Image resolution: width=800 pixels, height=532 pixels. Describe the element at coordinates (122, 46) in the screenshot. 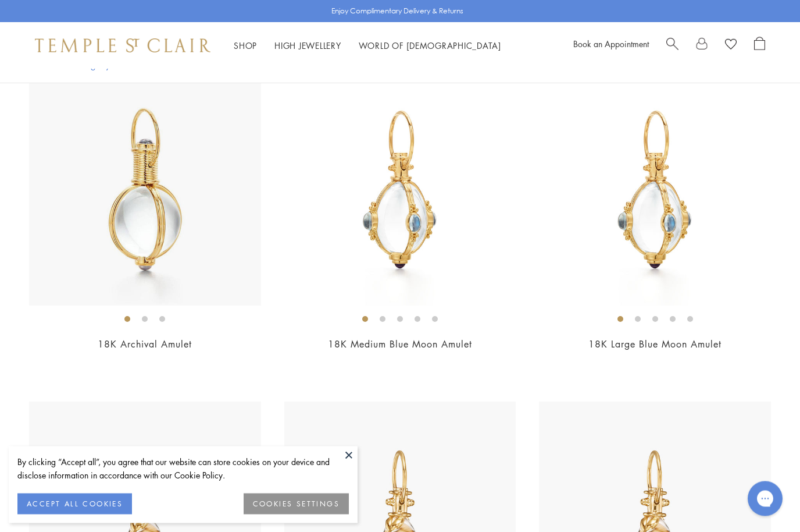

I see `img: Temple St. Clair` at that location.